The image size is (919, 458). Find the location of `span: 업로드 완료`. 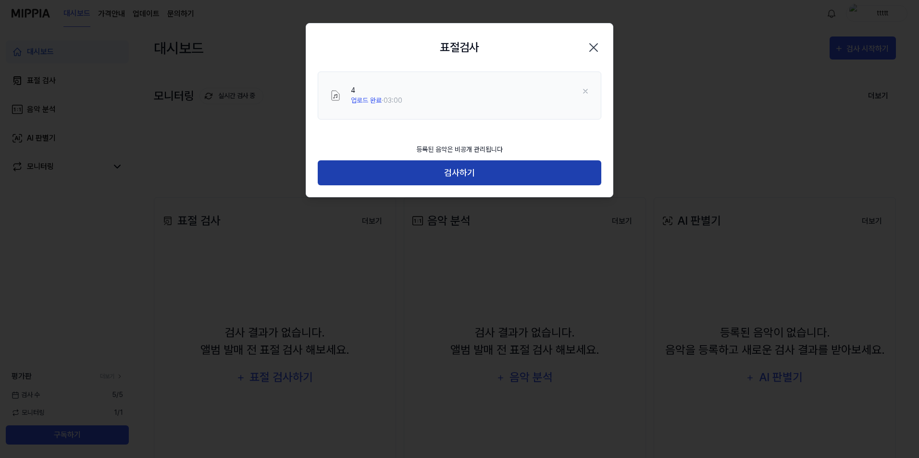

span: 업로드 완료 is located at coordinates (366, 100).